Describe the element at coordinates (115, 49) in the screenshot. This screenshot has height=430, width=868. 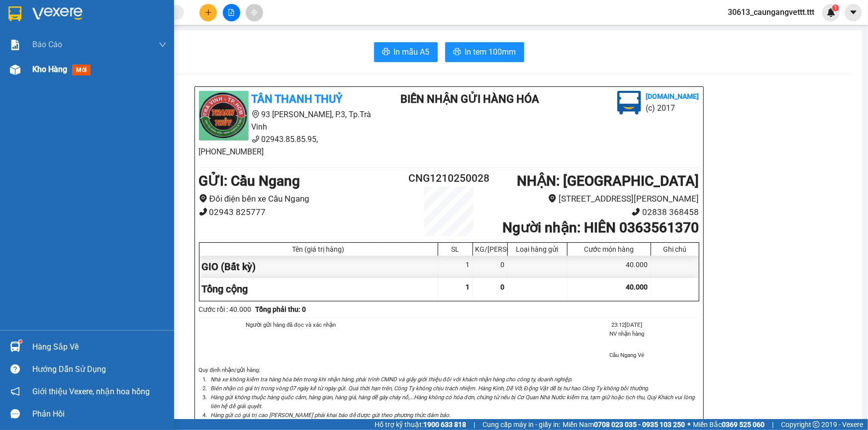
I see `div: 0363561370` at that location.